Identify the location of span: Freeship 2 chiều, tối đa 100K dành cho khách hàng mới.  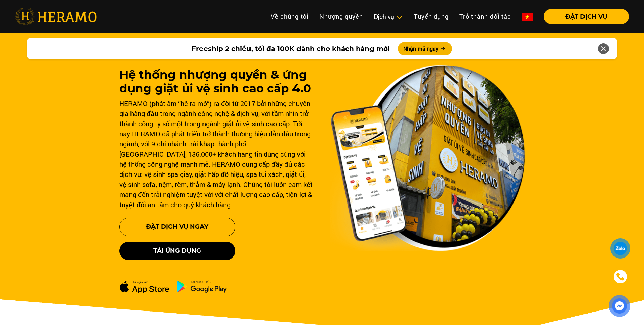
(291, 48).